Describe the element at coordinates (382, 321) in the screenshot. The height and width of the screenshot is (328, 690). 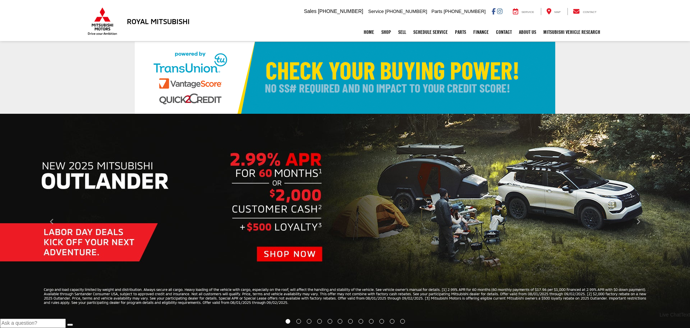
I see `li: Go to slide number 10.` at that location.